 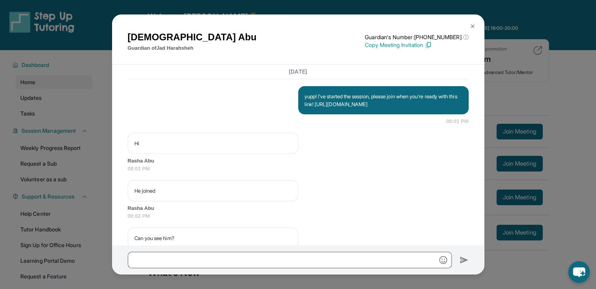 What do you see at coordinates (579, 272) in the screenshot?
I see `button: chat-button` at bounding box center [579, 272].